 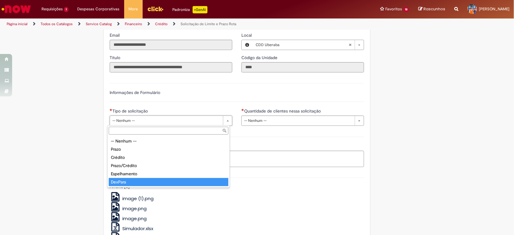 What do you see at coordinates (168, 161) in the screenshot?
I see `ul: Tipo de solicitação` at bounding box center [168, 161].